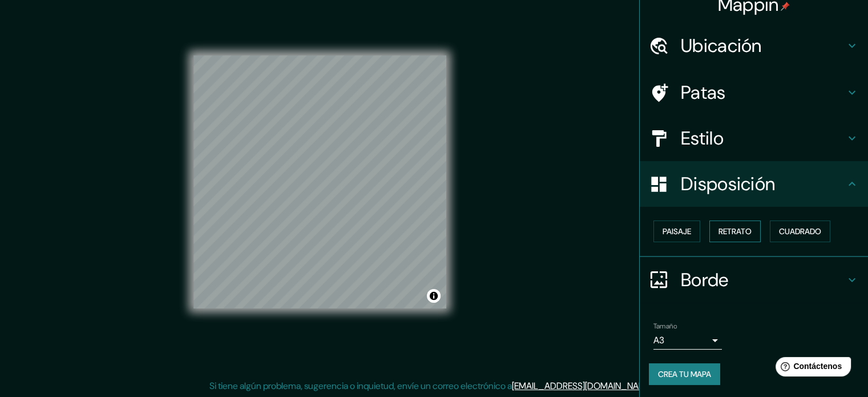 This screenshot has height=397, width=868. What do you see at coordinates (721, 46) in the screenshot?
I see `font: Ubicación` at bounding box center [721, 46].